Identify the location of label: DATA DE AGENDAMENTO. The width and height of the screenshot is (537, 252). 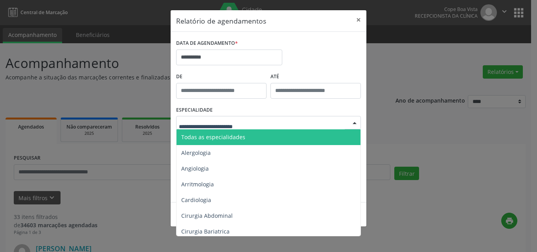
(207, 43).